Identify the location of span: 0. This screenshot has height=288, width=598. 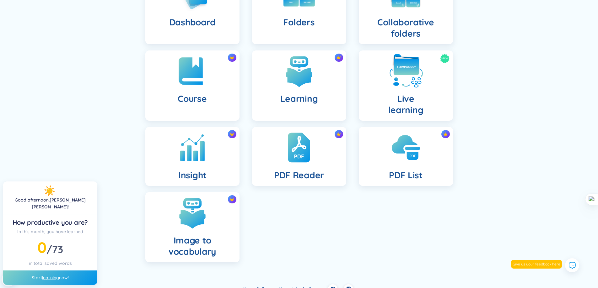
(42, 248).